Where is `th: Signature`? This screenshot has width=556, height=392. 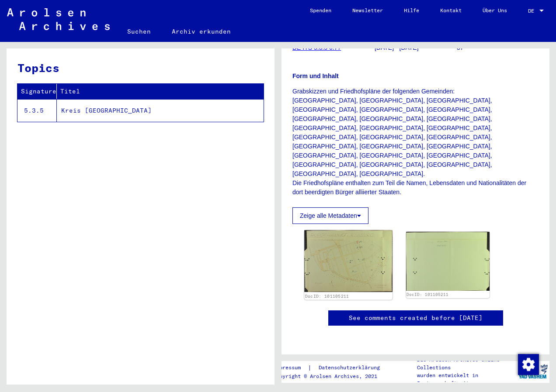
th: Signature is located at coordinates (37, 91).